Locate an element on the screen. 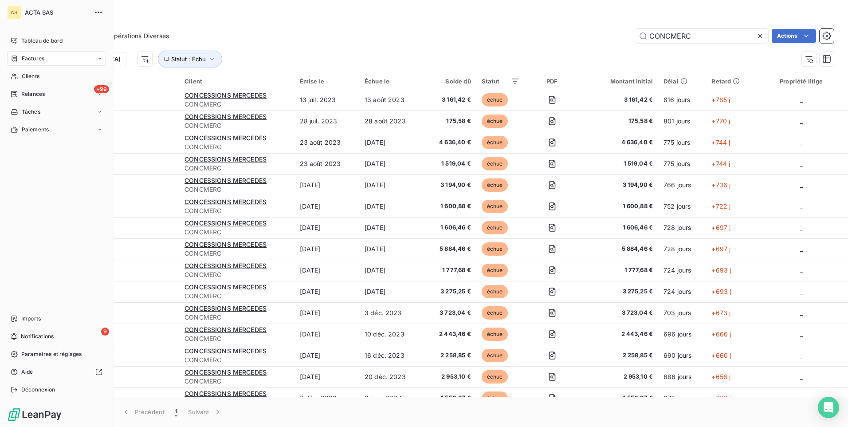 The width and height of the screenshot is (848, 427). span: +660 j is located at coordinates (721, 355).